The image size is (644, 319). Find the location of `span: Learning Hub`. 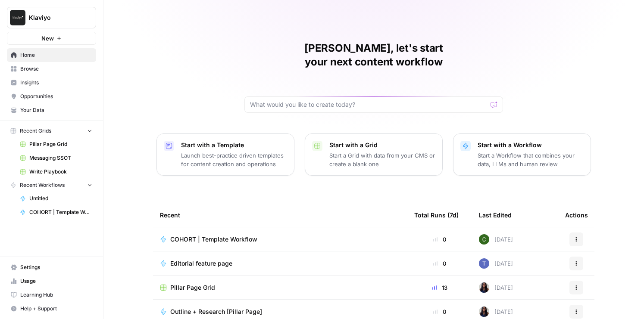

span: Learning Hub is located at coordinates (56, 295).